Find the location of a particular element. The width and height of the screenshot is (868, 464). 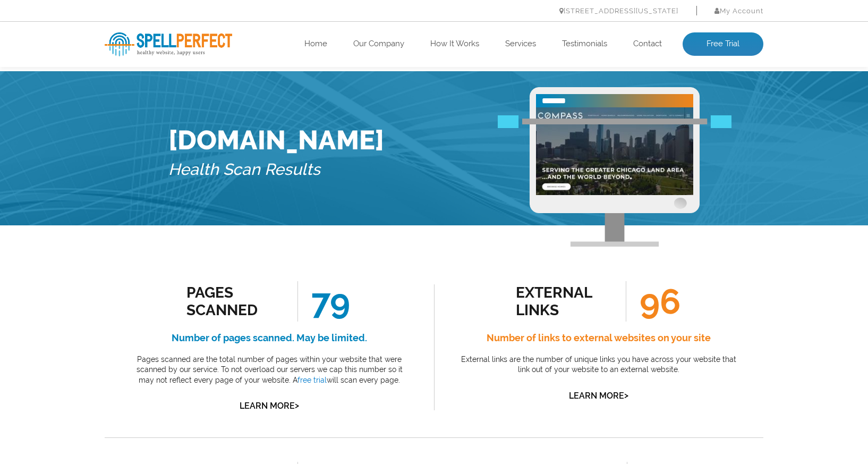

span: 79 is located at coordinates (324, 301).